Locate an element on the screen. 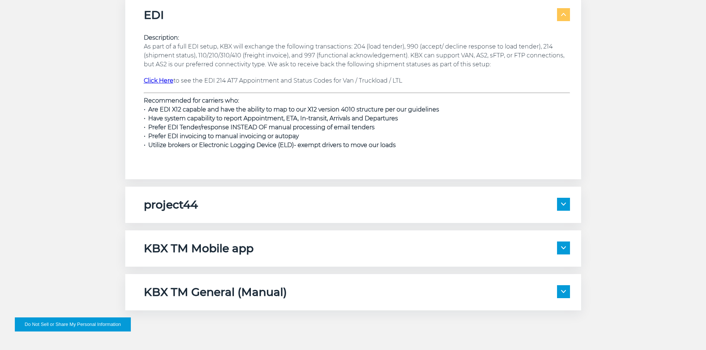 Image resolution: width=706 pixels, height=350 pixels. strong: Click Here is located at coordinates (159, 80).